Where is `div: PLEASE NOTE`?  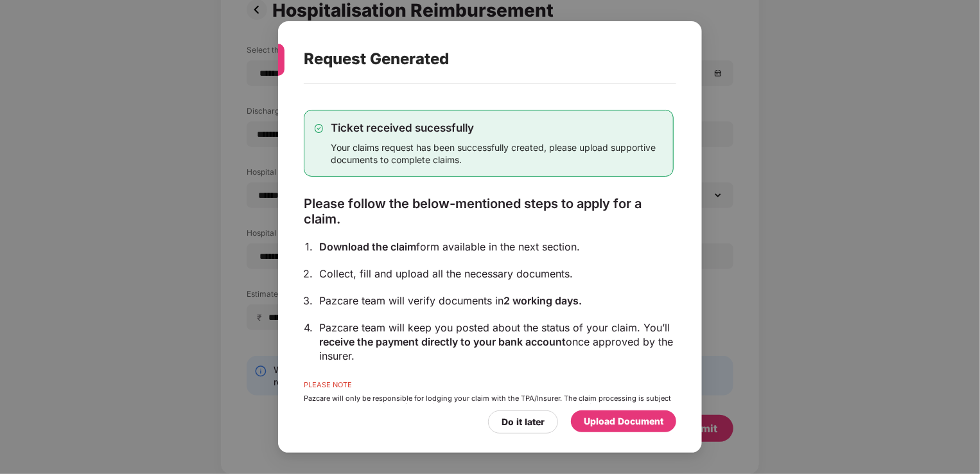
div: PLEASE NOTE is located at coordinates (488, 387).